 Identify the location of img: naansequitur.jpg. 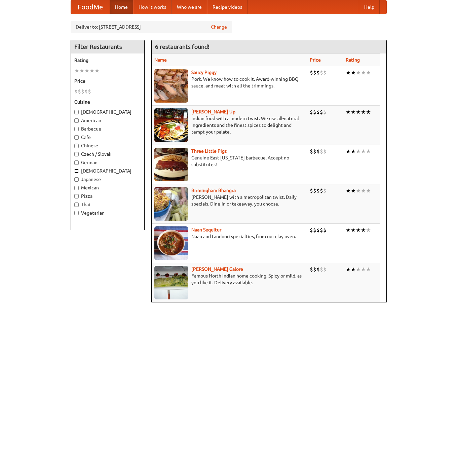
(171, 243).